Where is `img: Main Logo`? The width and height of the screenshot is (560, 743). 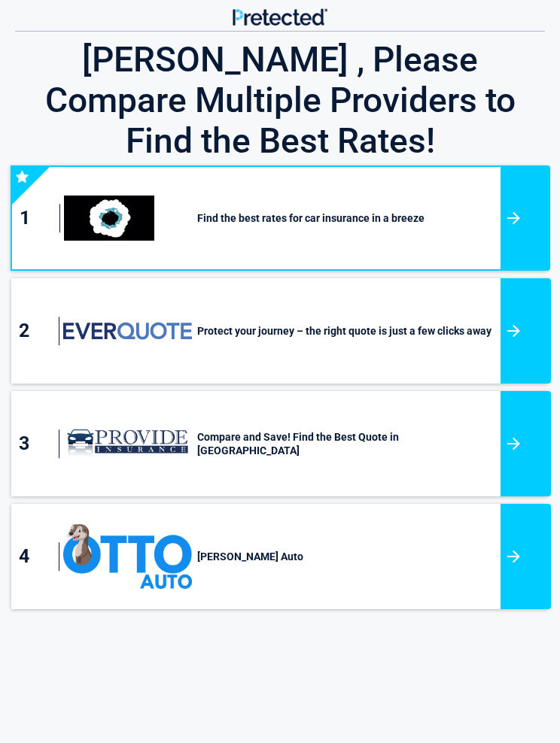
img: Main Logo is located at coordinates (280, 17).